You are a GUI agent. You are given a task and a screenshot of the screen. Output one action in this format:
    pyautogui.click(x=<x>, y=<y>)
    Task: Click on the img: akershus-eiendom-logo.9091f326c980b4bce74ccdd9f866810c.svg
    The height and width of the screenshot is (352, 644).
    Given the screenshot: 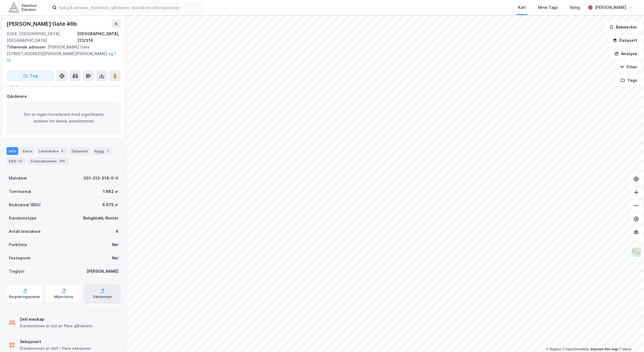 What is the action you would take?
    pyautogui.click(x=23, y=7)
    